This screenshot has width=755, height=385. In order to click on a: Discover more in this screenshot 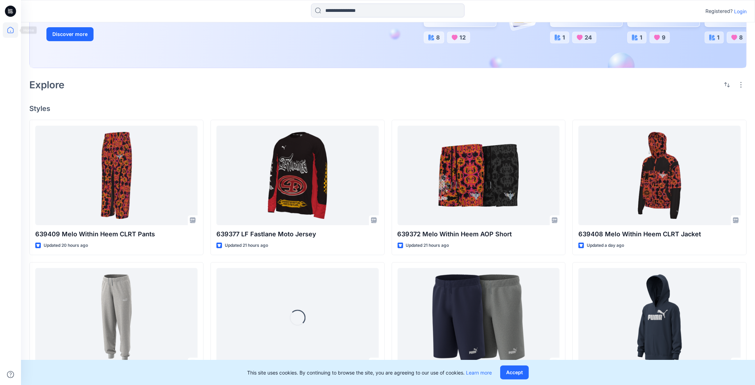, I will do `click(125, 34)`.